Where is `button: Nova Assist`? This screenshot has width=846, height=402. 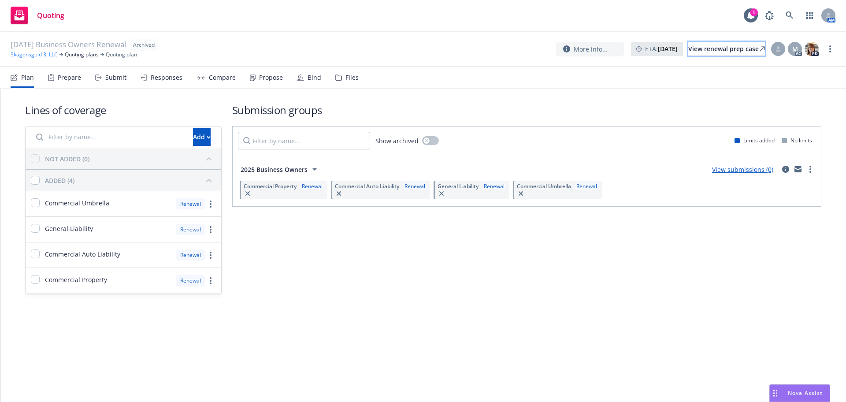 button: Nova Assist is located at coordinates (800, 393).